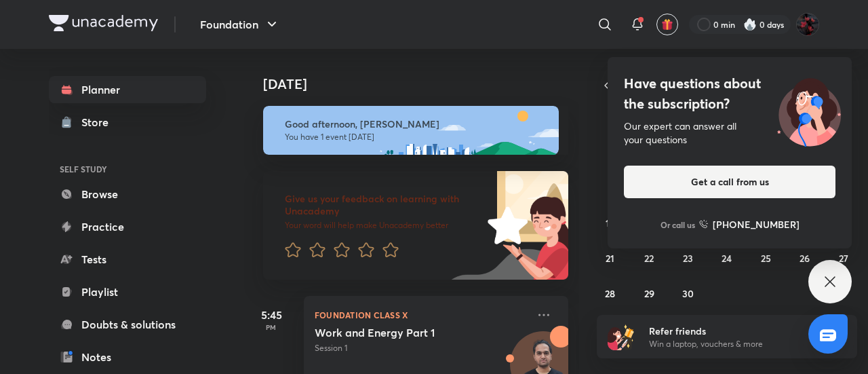 The width and height of the screenshot is (868, 374). Describe the element at coordinates (128, 169) in the screenshot. I see `h6: SELF STUDY` at that location.